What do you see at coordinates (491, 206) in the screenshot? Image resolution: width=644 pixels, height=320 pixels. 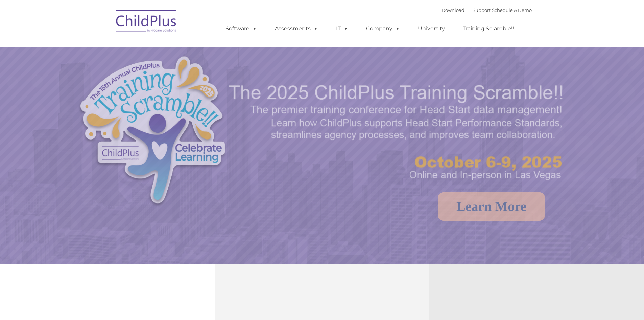 I see `a: Learn More` at bounding box center [491, 206].